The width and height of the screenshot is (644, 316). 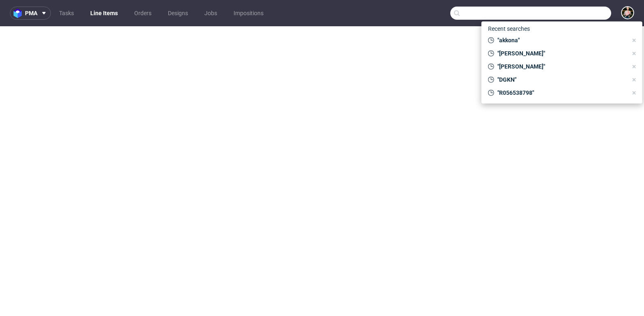 I want to click on span: "akkona", so click(x=561, y=40).